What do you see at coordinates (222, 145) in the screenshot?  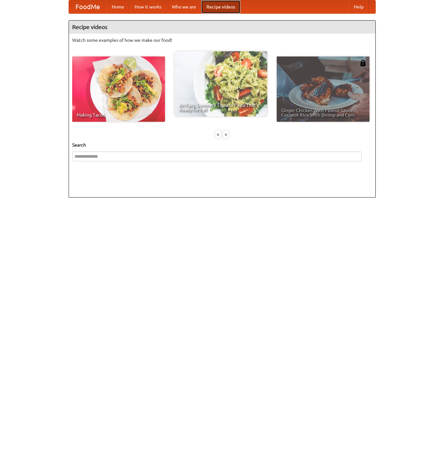 I see `h5: Search` at bounding box center [222, 145].